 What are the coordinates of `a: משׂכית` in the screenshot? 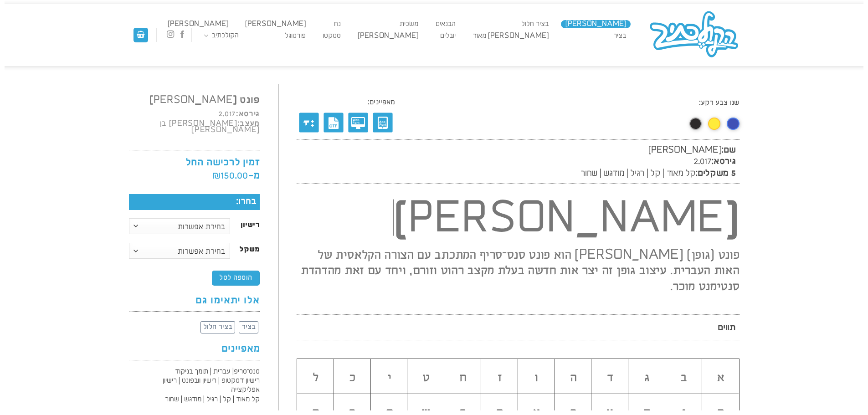 It's located at (409, 24).